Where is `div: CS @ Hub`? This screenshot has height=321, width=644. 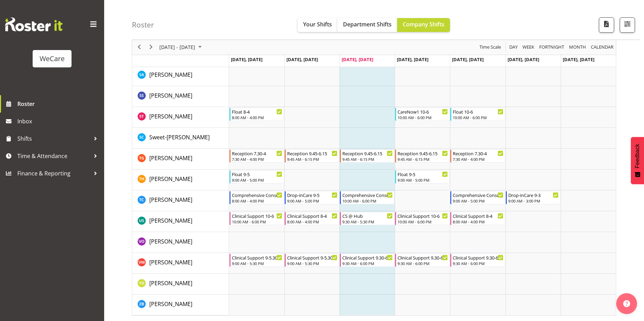 div: CS @ Hub is located at coordinates (367, 216).